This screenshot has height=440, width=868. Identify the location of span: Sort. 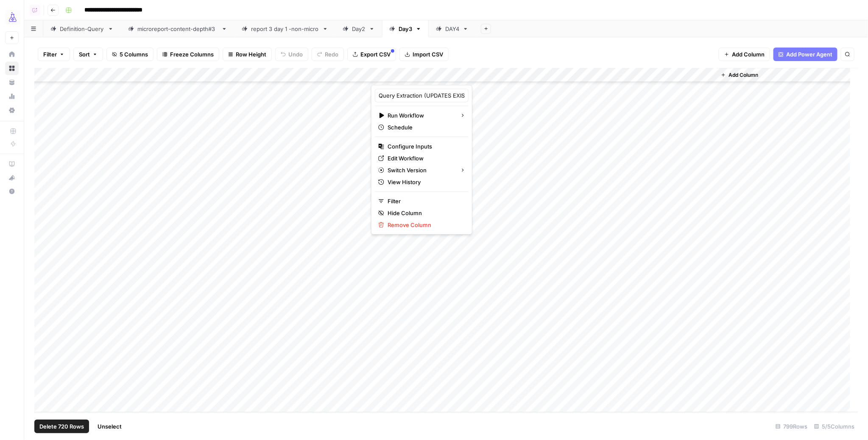
(84, 54).